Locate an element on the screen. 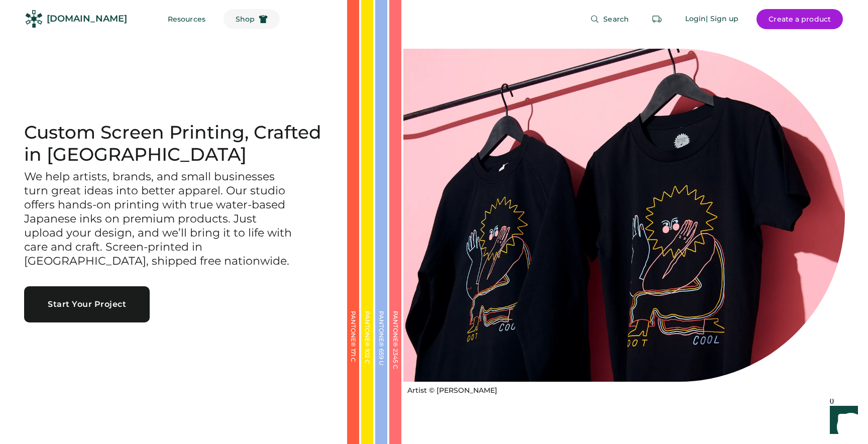 The image size is (868, 444). button: Search is located at coordinates (609, 19).